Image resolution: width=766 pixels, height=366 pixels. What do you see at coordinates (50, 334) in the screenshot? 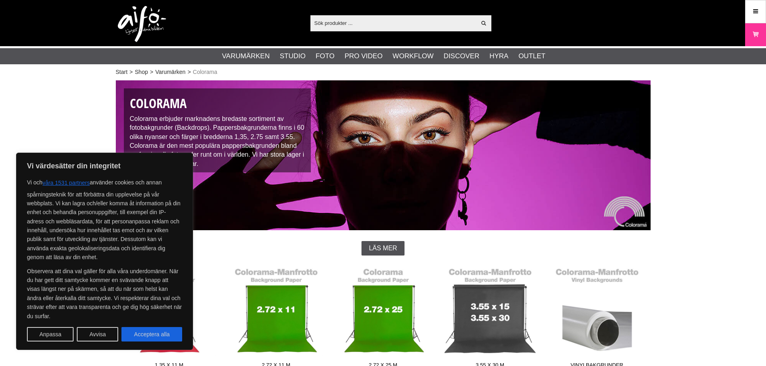
I see `button: Anpassa` at bounding box center [50, 334].